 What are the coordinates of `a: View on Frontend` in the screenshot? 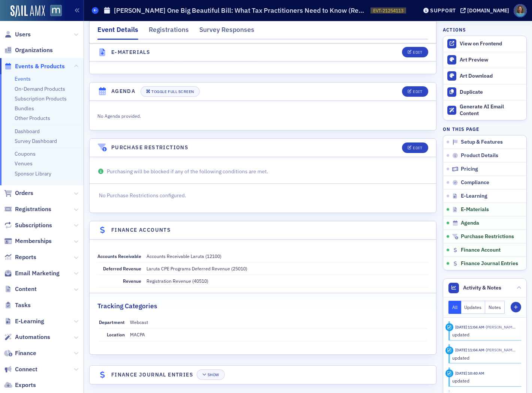 It's located at (485, 44).